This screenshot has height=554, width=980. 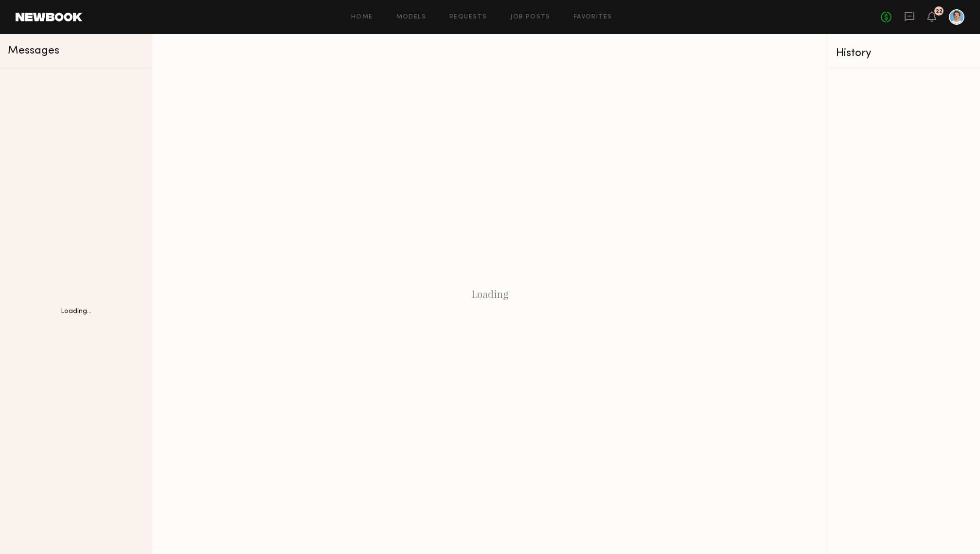 I want to click on a: Home, so click(x=362, y=17).